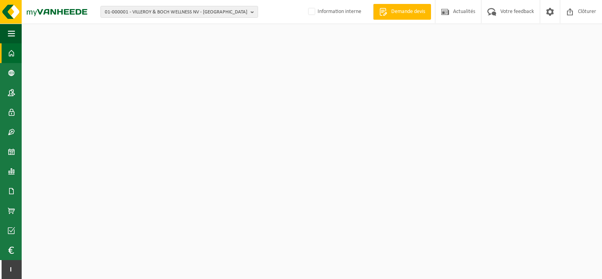 This screenshot has height=279, width=602. I want to click on span: Demande devis, so click(408, 12).